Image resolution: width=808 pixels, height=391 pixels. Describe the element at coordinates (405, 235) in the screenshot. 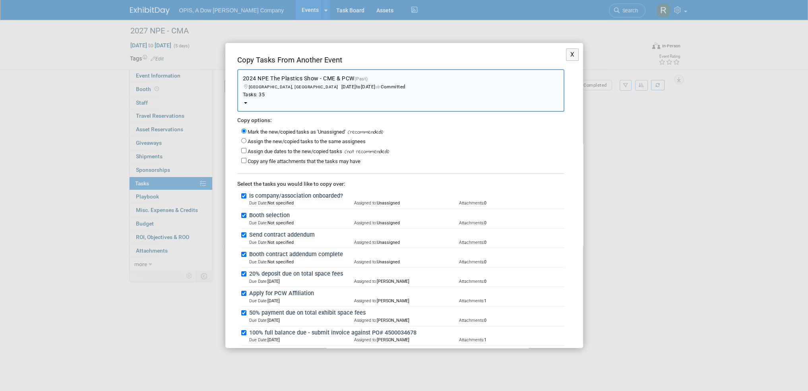

I see `label: Send contract addendum` at that location.